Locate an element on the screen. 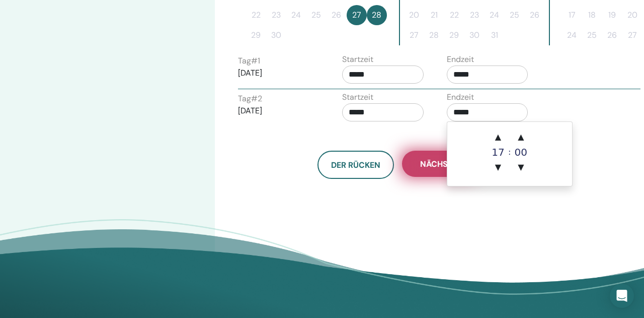  label: Tag # 1 is located at coordinates (249, 61).